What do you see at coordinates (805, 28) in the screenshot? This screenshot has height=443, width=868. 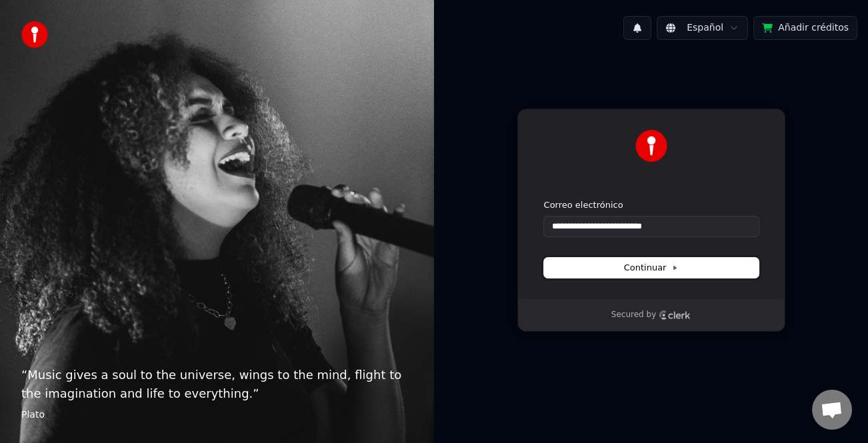 I see `button: Añadir créditos` at bounding box center [805, 28].